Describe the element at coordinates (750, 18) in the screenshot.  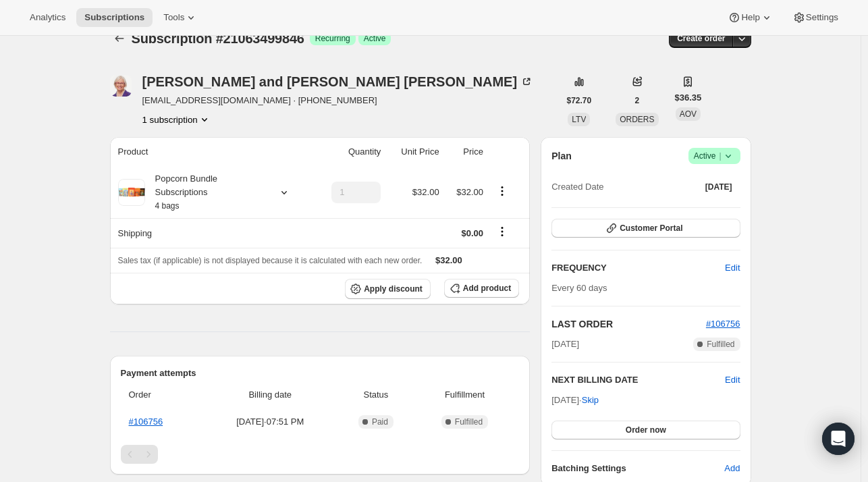
I see `button: Help` at that location.